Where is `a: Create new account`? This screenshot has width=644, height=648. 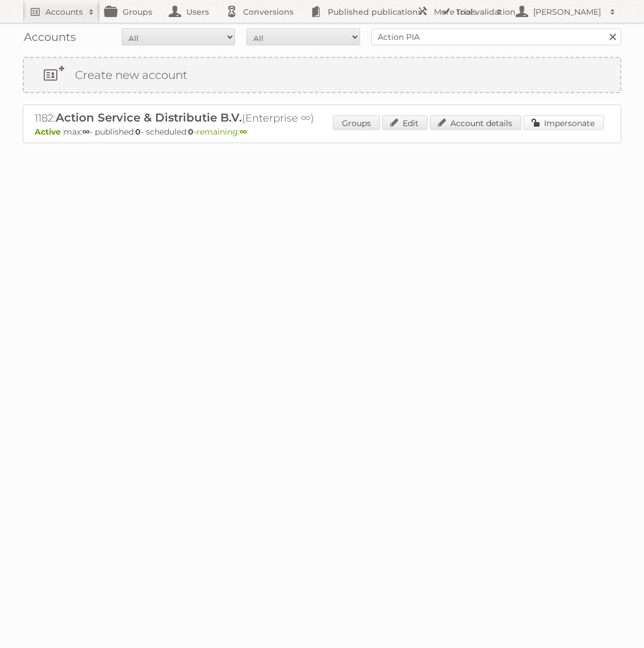 a: Create new account is located at coordinates (322, 75).